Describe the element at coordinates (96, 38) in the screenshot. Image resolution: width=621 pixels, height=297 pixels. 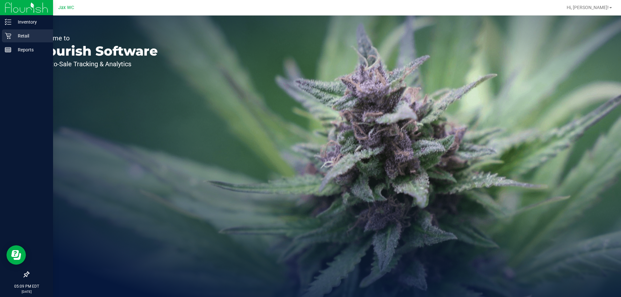
I see `p: Welcome to` at that location.